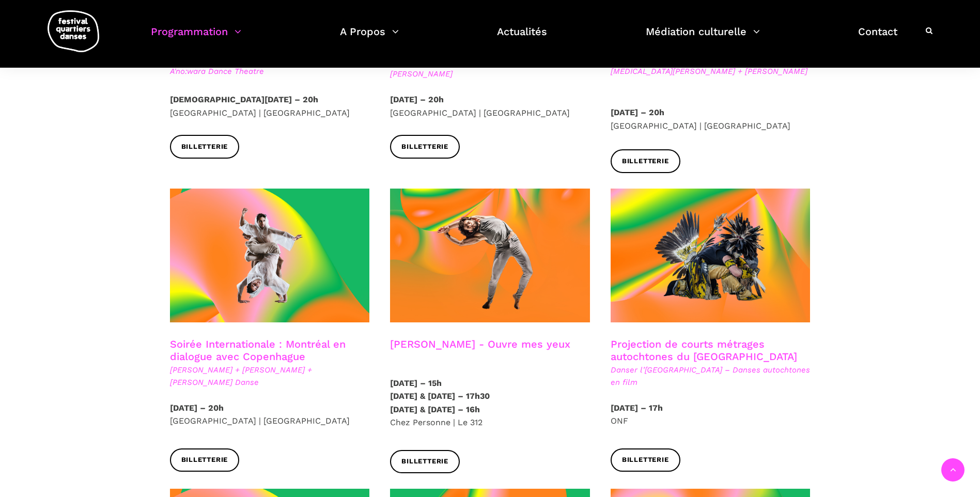  Describe the element at coordinates (258, 350) in the screenshot. I see `a: Soirée Internationale : Montréal en dialogue avec Copenhague` at that location.